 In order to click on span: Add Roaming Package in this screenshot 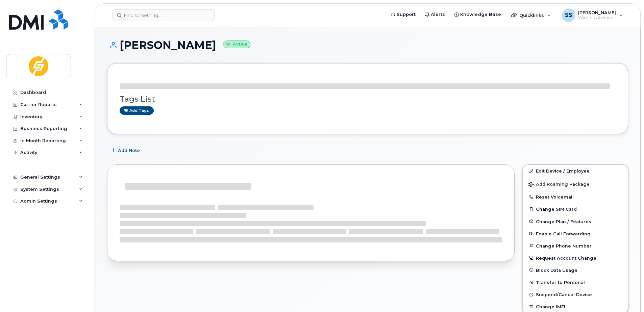, I will do `click(558, 185)`.